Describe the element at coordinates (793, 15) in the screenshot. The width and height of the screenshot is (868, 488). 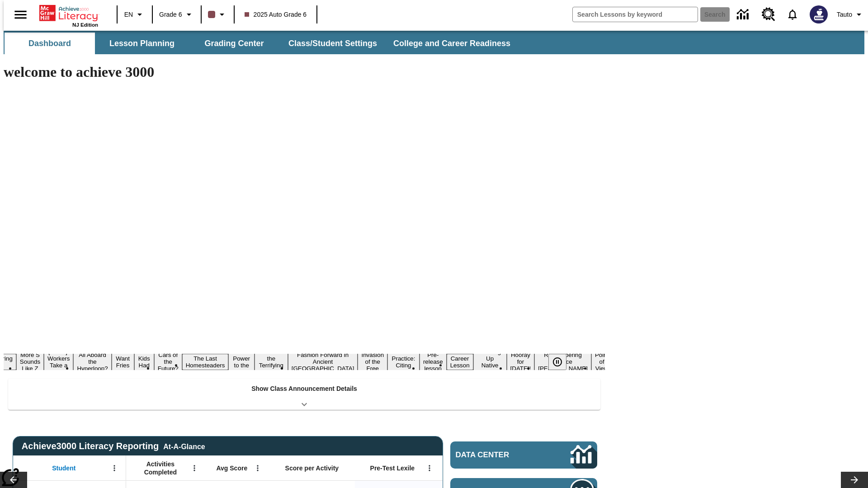
I see `a: Notifications` at that location.